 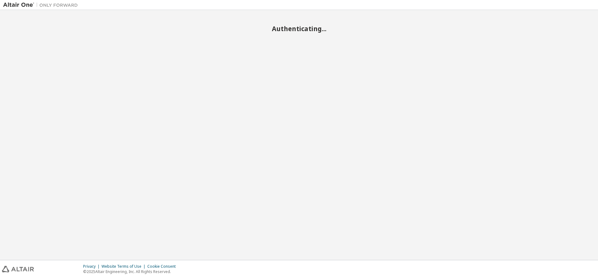 What do you see at coordinates (92, 267) in the screenshot?
I see `div: Privacy` at bounding box center [92, 267].